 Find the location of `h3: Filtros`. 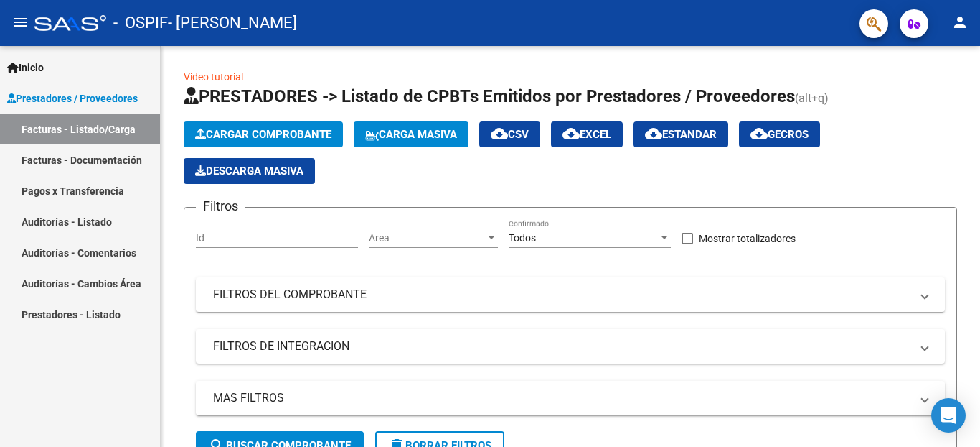

h3: Filtros is located at coordinates (221, 206).